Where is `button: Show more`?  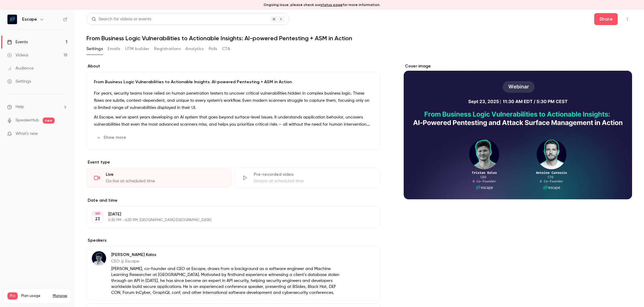 button: Show more is located at coordinates (112, 138).